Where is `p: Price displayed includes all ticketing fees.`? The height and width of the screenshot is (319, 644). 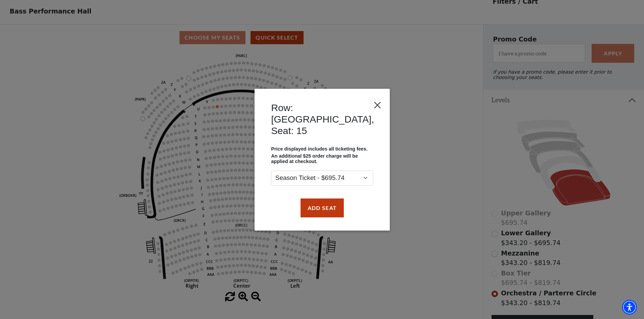 p: Price displayed includes all ticketing fees. is located at coordinates (322, 149).